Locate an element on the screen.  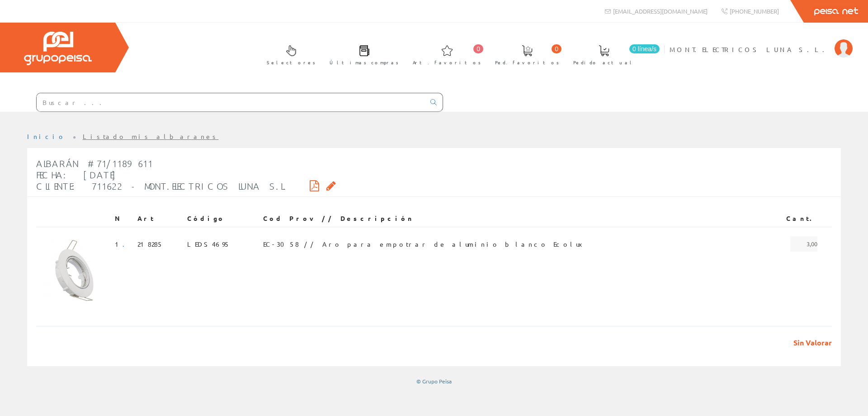
span: EC-3058 // Aro para empotrar de aluminio blanco Ecolux is located at coordinates (426, 244).